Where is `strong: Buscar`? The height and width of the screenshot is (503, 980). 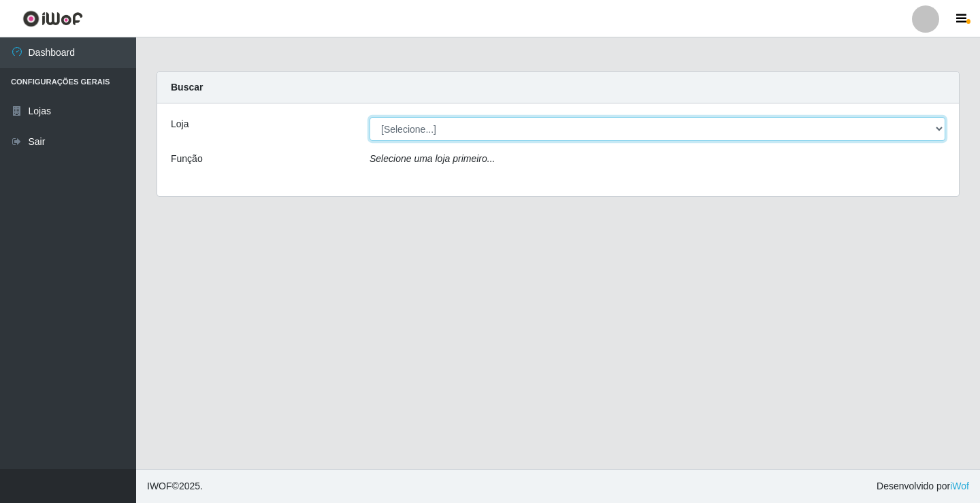
strong: Buscar is located at coordinates (187, 87).